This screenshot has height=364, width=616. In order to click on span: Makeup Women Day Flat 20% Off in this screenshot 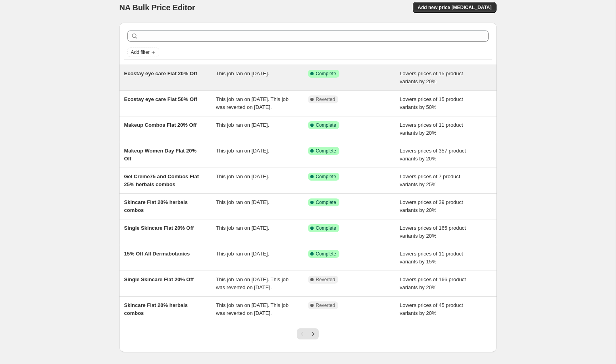, I will do `click(160, 154)`.